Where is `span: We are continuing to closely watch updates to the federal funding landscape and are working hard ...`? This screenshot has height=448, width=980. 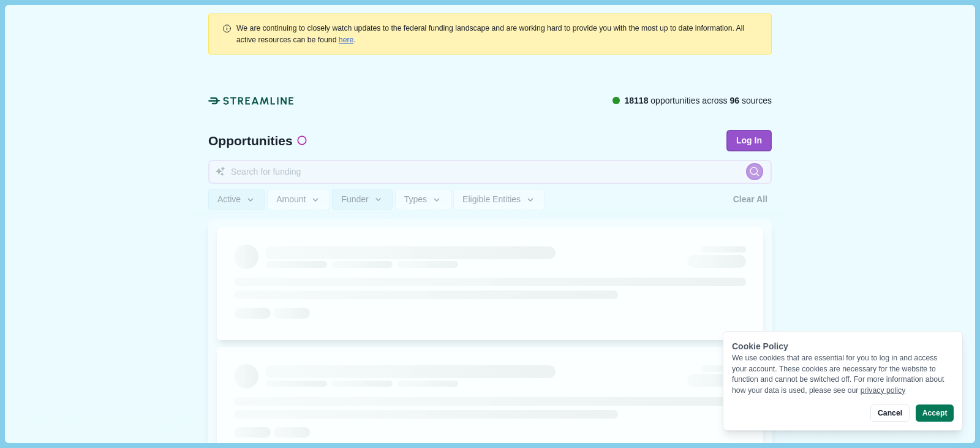
span: We are continuing to closely watch updates to the federal funding landscape and are working hard ... is located at coordinates (490, 34).